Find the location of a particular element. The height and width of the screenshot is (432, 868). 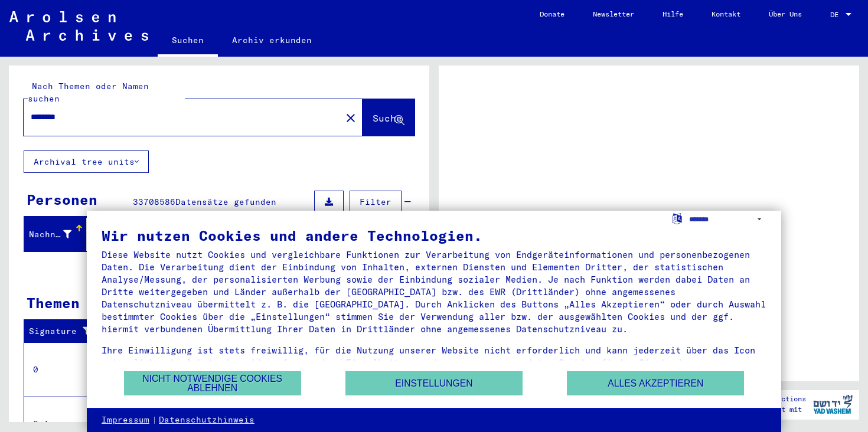

div: Wir nutzen Cookies und andere Technologien. is located at coordinates (434, 236).